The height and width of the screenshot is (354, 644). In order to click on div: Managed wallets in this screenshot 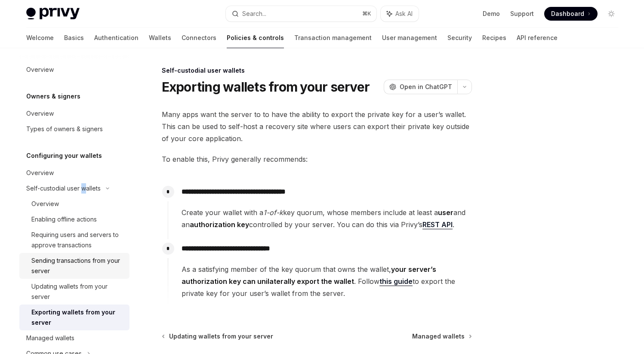, I will do `click(51, 338)`.